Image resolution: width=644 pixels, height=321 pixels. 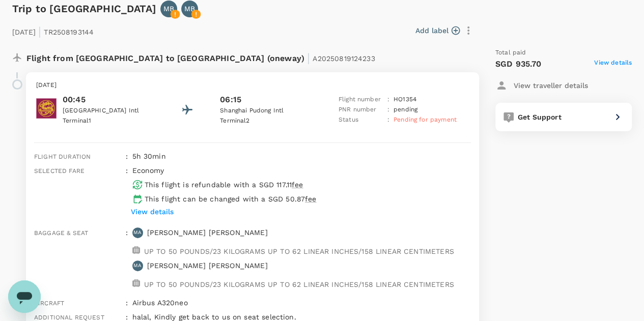 What do you see at coordinates (152, 211) in the screenshot?
I see `button: View details` at bounding box center [152, 211].